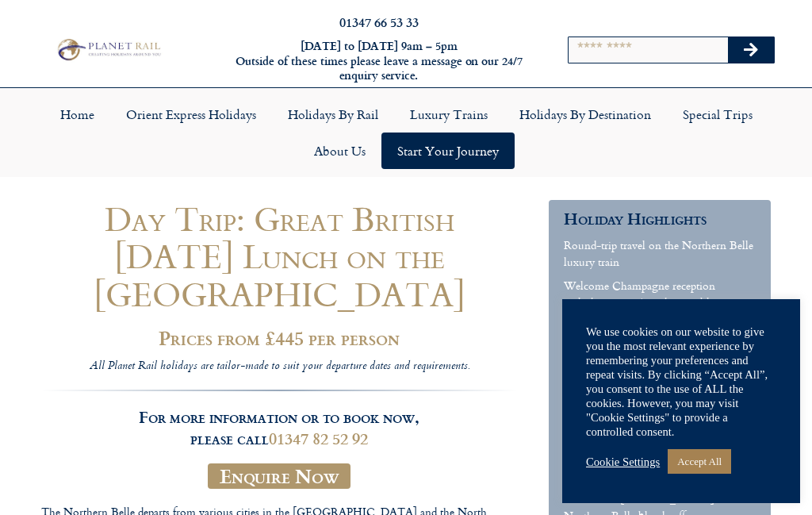 The width and height of the screenshot is (812, 515). Describe the element at coordinates (279, 367) in the screenshot. I see `i: All Planet Rail holidays are tailor-made to suit your departure dates and requirements.` at that location.